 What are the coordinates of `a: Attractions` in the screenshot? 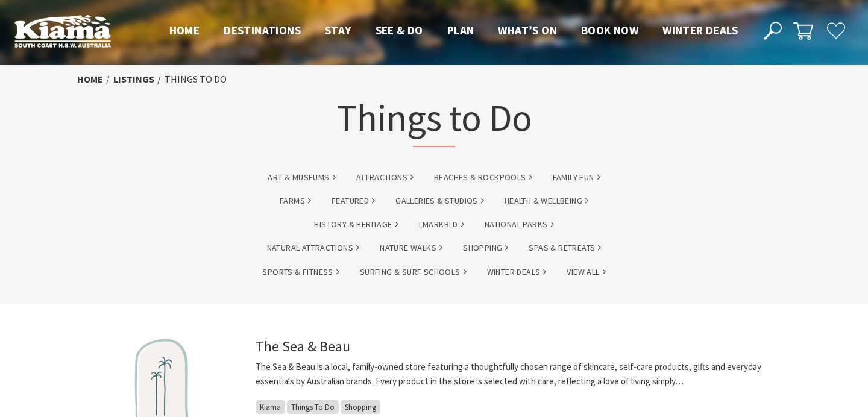 It's located at (385, 177).